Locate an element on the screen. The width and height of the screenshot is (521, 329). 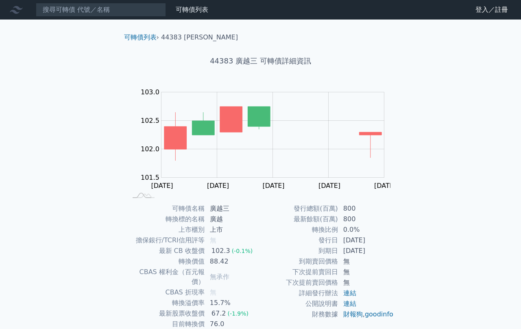
td: 詳細發行辦法 is located at coordinates (299, 293).